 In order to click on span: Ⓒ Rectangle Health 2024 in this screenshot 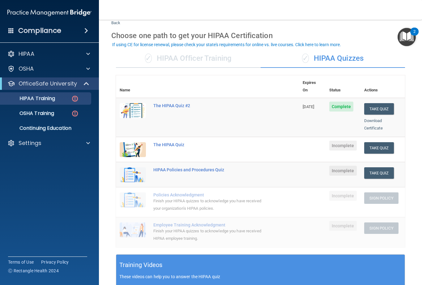, I will do `click(33, 270)`.